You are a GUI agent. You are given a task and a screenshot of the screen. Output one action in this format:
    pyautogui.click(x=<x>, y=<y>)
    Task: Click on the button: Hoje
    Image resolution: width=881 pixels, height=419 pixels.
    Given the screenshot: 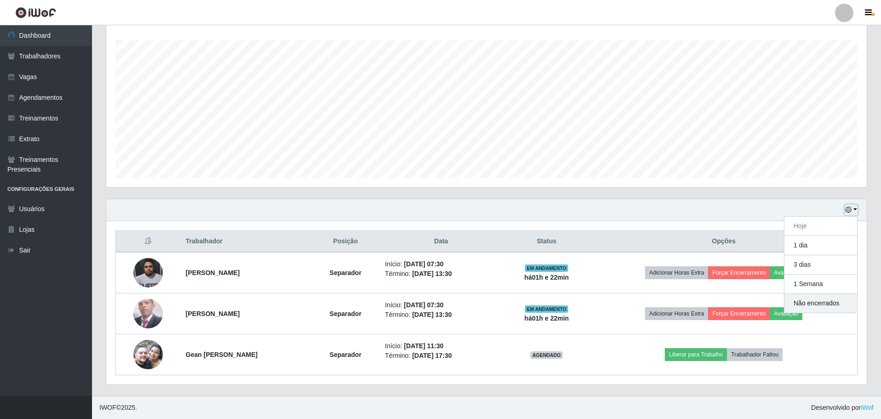 What is the action you would take?
    pyautogui.click(x=820, y=226)
    